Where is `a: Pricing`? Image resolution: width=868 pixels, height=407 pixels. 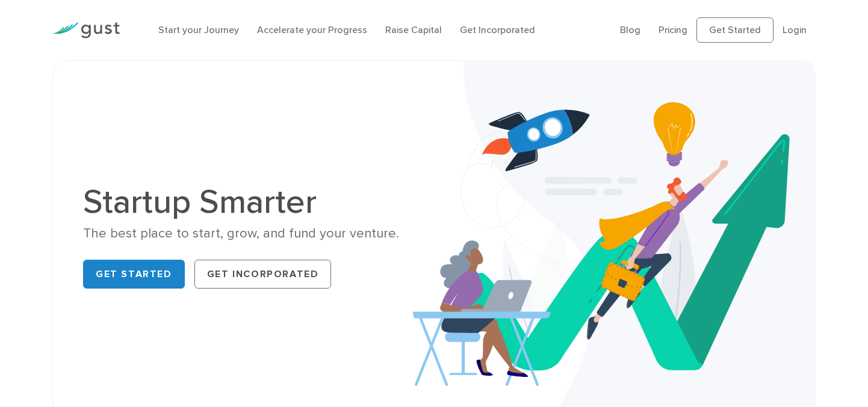 a: Pricing is located at coordinates (673, 30).